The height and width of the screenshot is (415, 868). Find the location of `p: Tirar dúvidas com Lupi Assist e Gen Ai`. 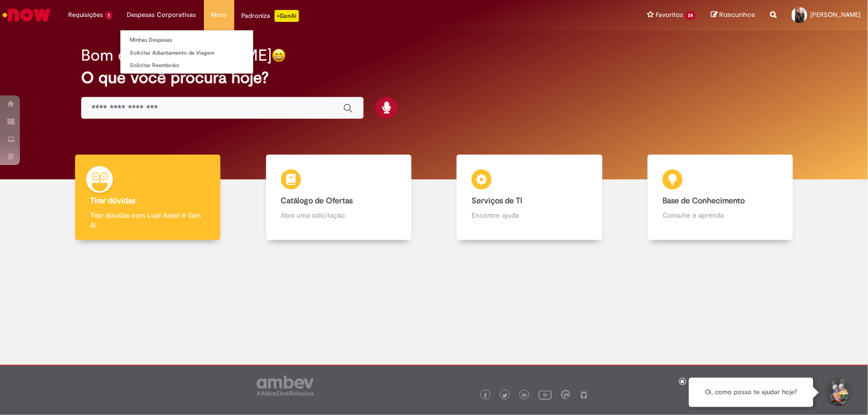

p: Tirar dúvidas com Lupi Assist e Gen Ai is located at coordinates (147, 220).